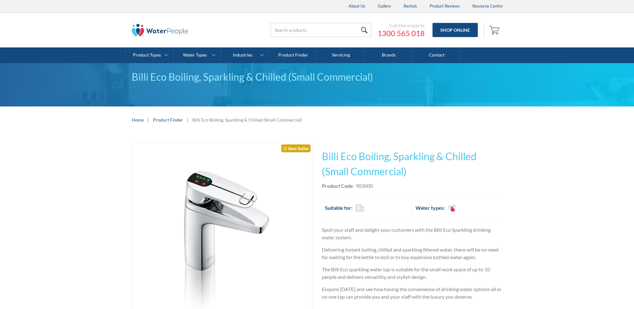  I want to click on h1: Billi Eco Boiling, Sparkling & Chilled (Small Commercial), so click(412, 164).